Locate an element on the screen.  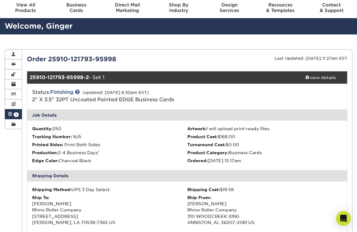
div: Shipping Details is located at coordinates (187, 176).